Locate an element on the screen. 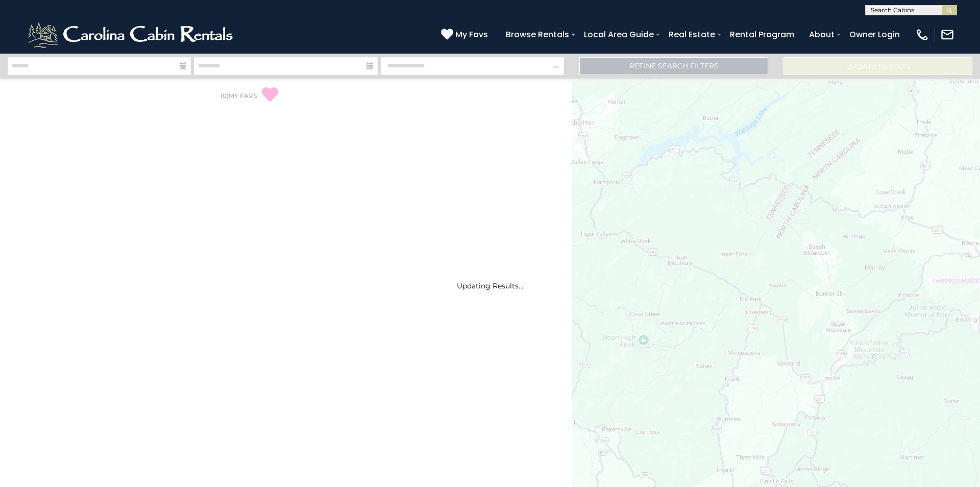 The width and height of the screenshot is (980, 487). img: mail-regular-white.png is located at coordinates (947, 34).